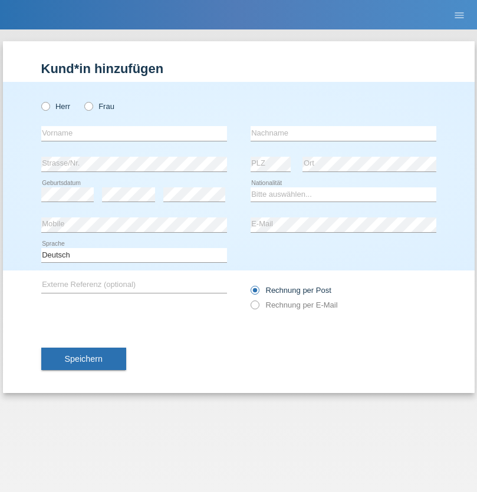 The height and width of the screenshot is (492, 477). Describe the element at coordinates (459, 15) in the screenshot. I see `i: menu` at that location.